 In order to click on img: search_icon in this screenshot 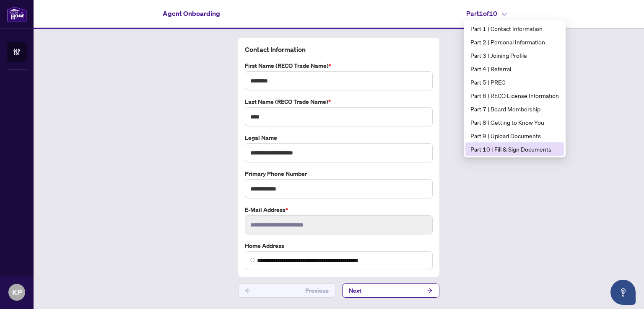, I will do `click(253, 260)`.